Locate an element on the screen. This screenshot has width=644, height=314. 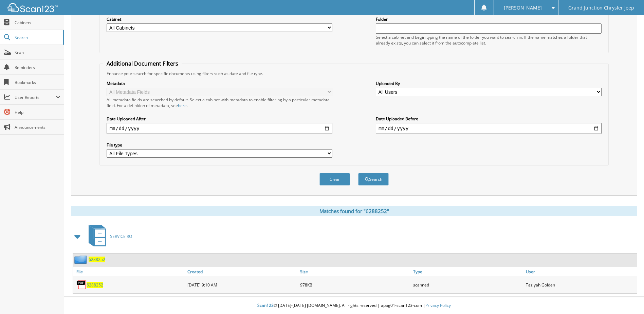
span: Scan is located at coordinates (37, 52).